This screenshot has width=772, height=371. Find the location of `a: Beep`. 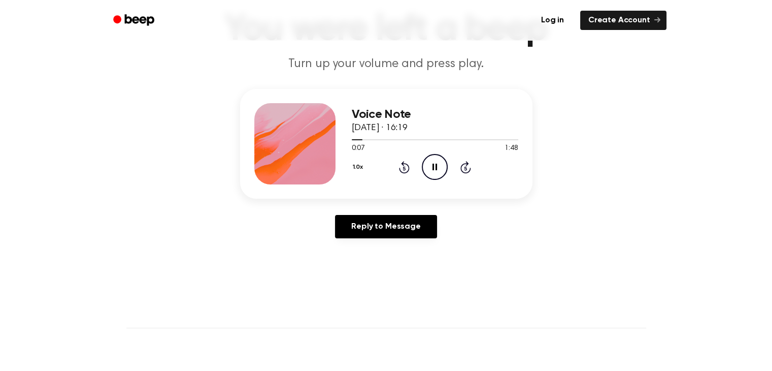

a: Beep is located at coordinates (135, 20).